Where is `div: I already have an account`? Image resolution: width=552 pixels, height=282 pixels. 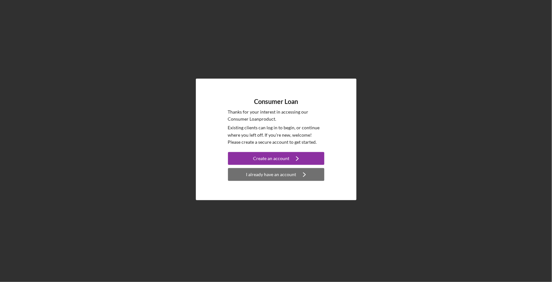 div: I already have an account is located at coordinates (271, 175).